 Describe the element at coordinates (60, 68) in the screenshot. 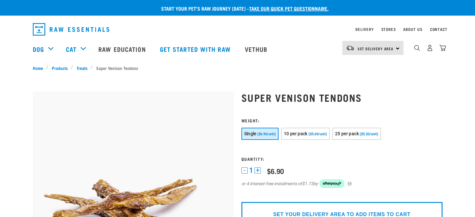

I see `a: Products` at that location.